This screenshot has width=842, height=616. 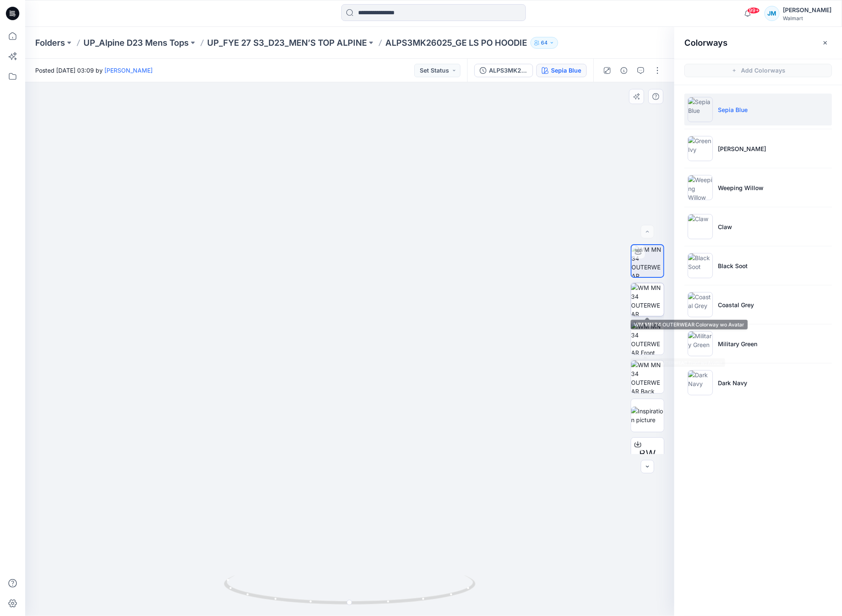 What do you see at coordinates (647, 454) in the screenshot?
I see `span: BW` at bounding box center [647, 454].